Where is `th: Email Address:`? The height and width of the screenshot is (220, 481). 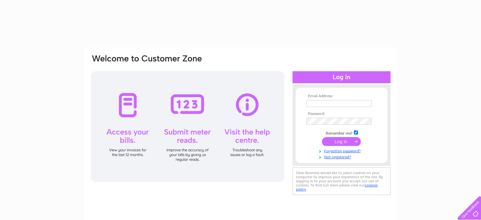
th: Email Address: is located at coordinates (341, 96).